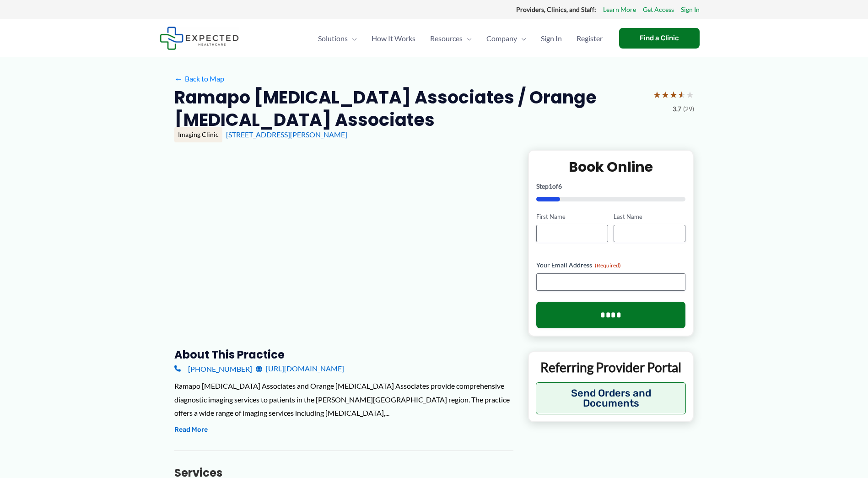  What do you see at coordinates (451, 39) in the screenshot?
I see `a: ResourcesMenu Toggle` at bounding box center [451, 39].